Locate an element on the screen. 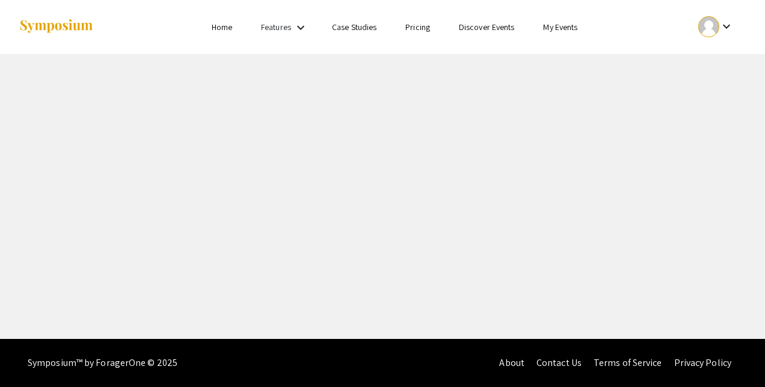  button: Expand account dropdown is located at coordinates (716, 26).